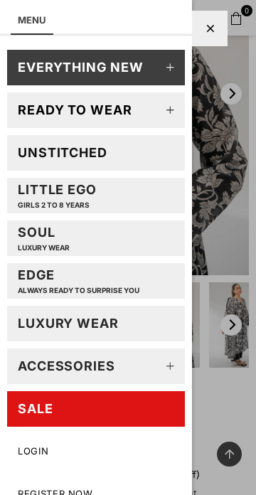  What do you see at coordinates (57, 205) in the screenshot?
I see `p: GIRLS 2 TO 8 YEARS` at bounding box center [57, 205].